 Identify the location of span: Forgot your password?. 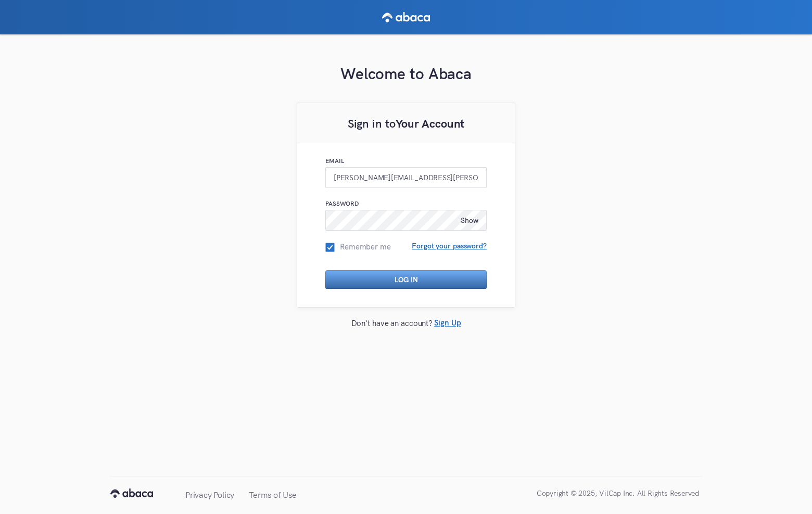
(449, 246).